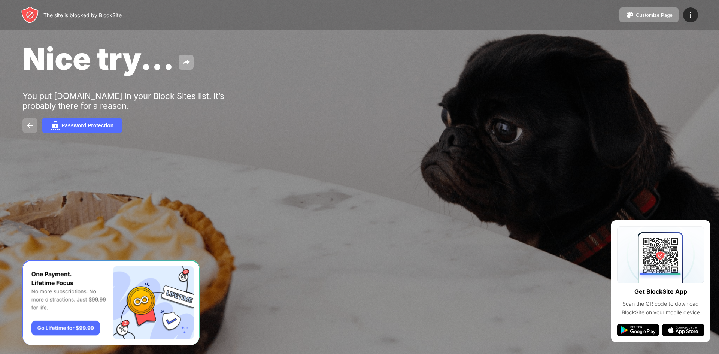  Describe the element at coordinates (82, 125) in the screenshot. I see `button: Password Protection` at that location.